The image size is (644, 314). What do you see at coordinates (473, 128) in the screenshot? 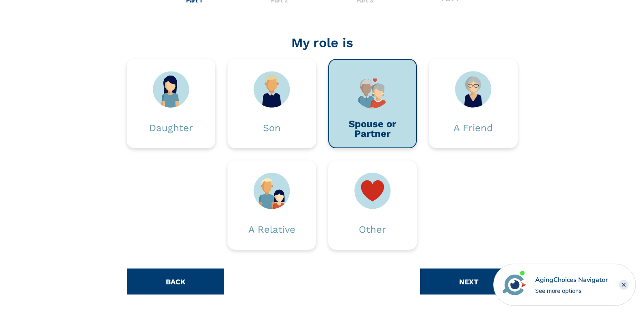
I see `div: A Friend` at bounding box center [473, 128].